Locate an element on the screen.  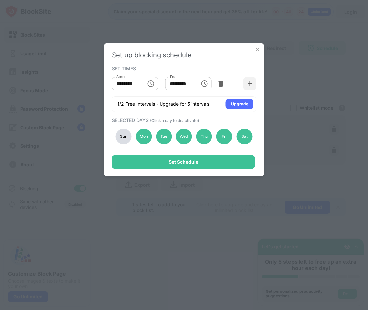
div: 1/2 Free Intervals - Upgrade for 5 intervals is located at coordinates (163, 104).